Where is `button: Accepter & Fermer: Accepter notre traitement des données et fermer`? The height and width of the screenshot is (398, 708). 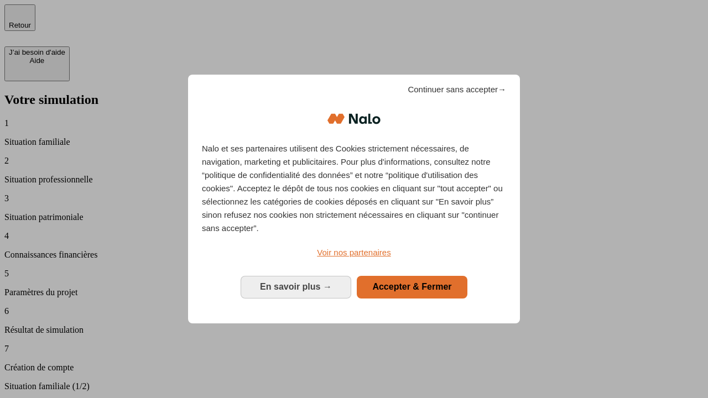 button: Accepter & Fermer: Accepter notre traitement des données et fermer is located at coordinates (412, 287).